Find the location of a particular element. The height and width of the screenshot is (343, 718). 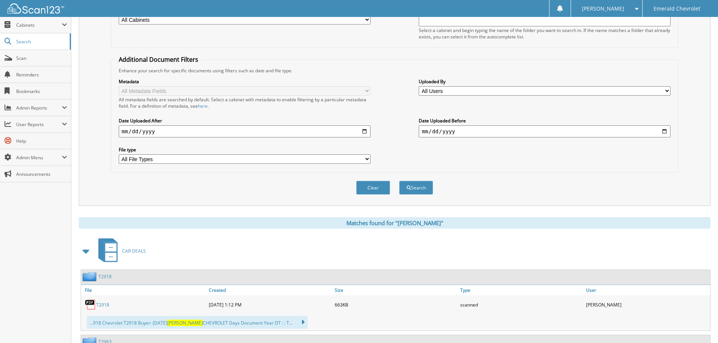

button: Search is located at coordinates (416, 188).